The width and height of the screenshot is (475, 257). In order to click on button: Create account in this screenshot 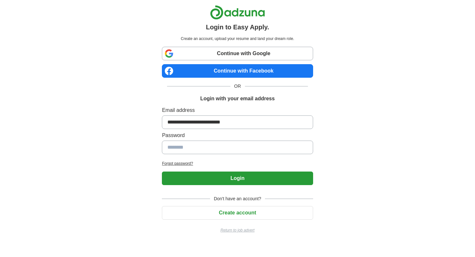, I will do `click(237, 213)`.